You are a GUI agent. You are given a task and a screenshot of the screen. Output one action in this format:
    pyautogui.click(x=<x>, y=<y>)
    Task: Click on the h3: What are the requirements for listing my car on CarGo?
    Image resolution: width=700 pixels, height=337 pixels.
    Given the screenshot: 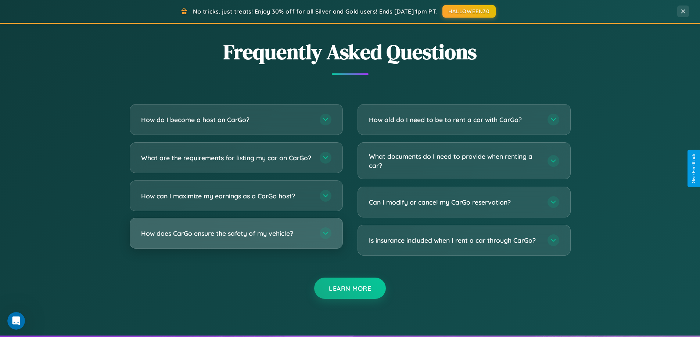 What is the action you would take?
    pyautogui.click(x=227, y=158)
    